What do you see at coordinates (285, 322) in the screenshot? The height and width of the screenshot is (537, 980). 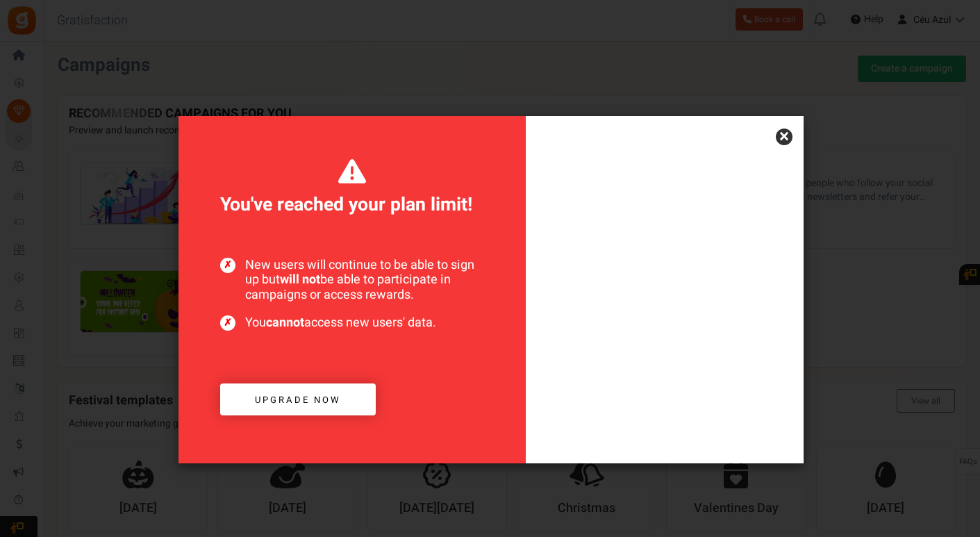 I see `b: cannot` at bounding box center [285, 322].